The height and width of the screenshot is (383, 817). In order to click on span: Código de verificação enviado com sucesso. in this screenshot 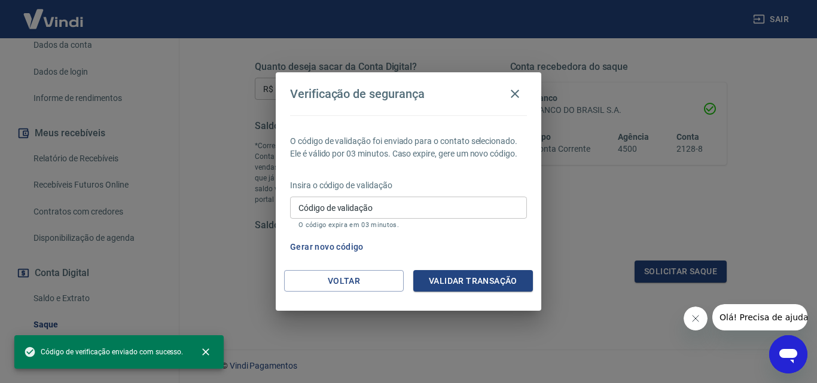, I will do `click(103, 352)`.